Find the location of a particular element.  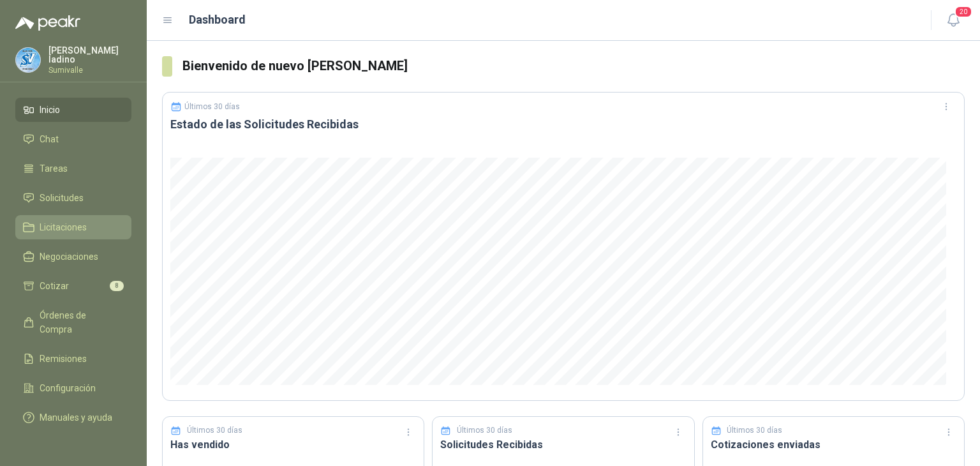

a: Negociaciones is located at coordinates (73, 256).